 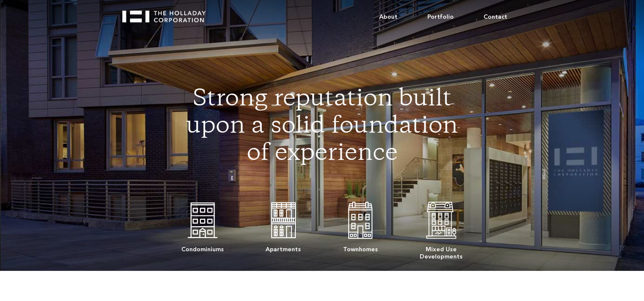 What do you see at coordinates (168, 13) in the screenshot?
I see `a: home` at bounding box center [168, 13].